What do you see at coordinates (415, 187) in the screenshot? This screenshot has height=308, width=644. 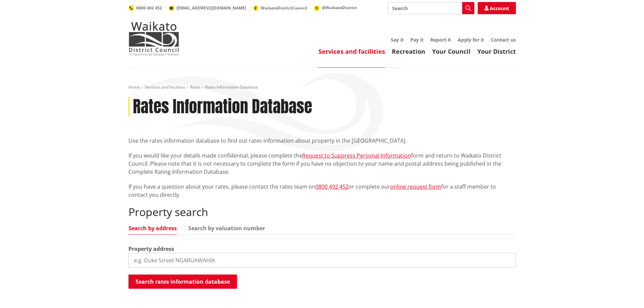 I see `a: online request form` at bounding box center [415, 187].